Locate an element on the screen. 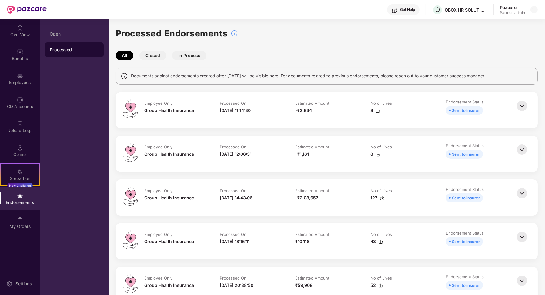 This screenshot has width=545, height=295. button: All is located at coordinates (125, 56).